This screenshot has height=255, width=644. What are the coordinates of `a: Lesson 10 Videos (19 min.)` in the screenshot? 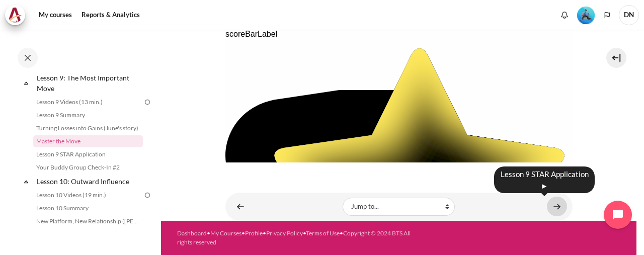 It's located at (88, 195).